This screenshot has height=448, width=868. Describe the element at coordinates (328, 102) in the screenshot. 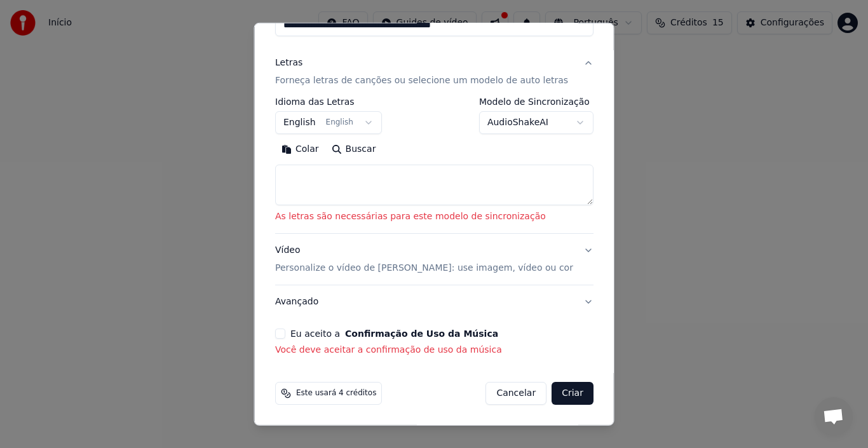

I see `label: Idioma das Letras` at that location.